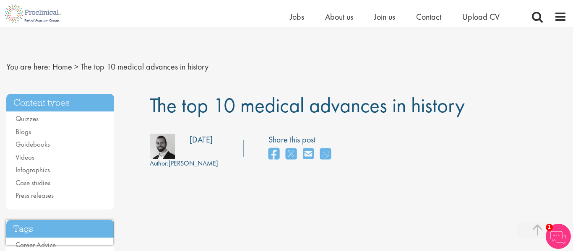 This screenshot has width=573, height=251. What do you see at coordinates (429, 17) in the screenshot?
I see `span: Contact` at bounding box center [429, 17].